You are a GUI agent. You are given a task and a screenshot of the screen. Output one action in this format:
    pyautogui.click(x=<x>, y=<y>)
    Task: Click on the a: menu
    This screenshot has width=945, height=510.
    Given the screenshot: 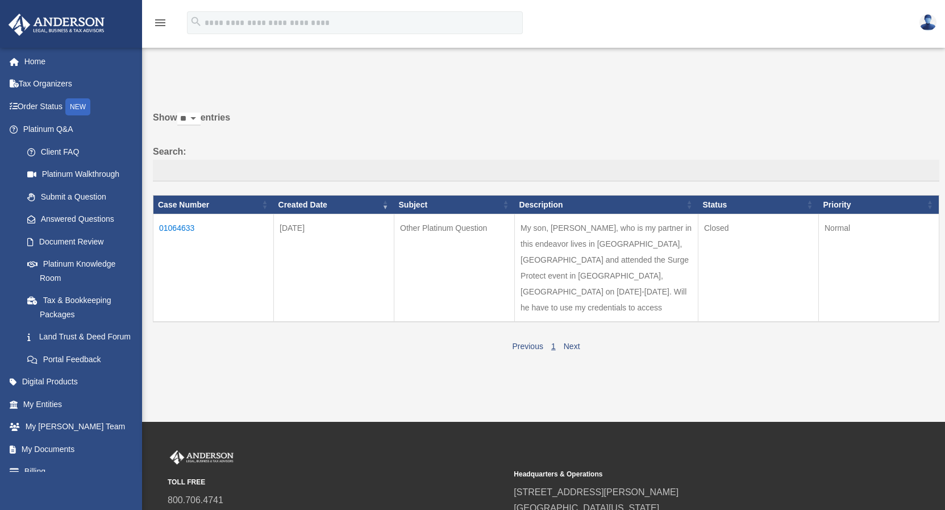 What is the action you would take?
    pyautogui.click(x=160, y=24)
    